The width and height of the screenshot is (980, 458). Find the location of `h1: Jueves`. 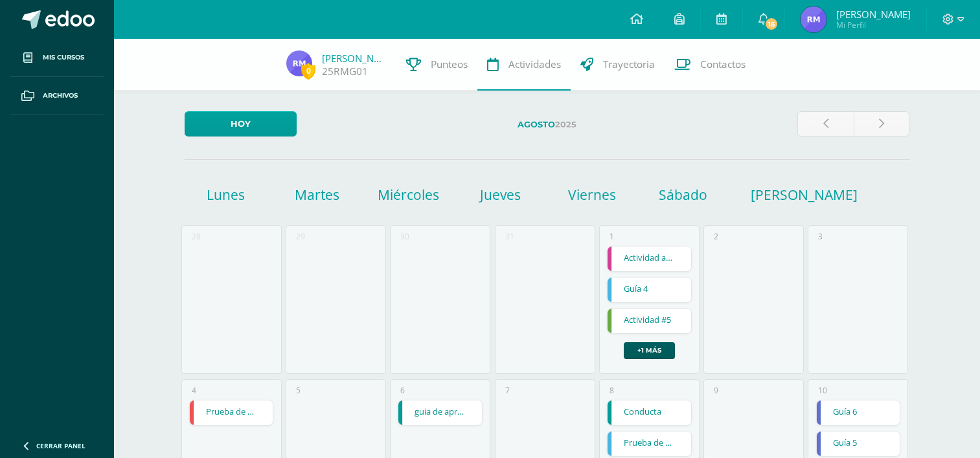

h1: Jueves is located at coordinates (500, 195).